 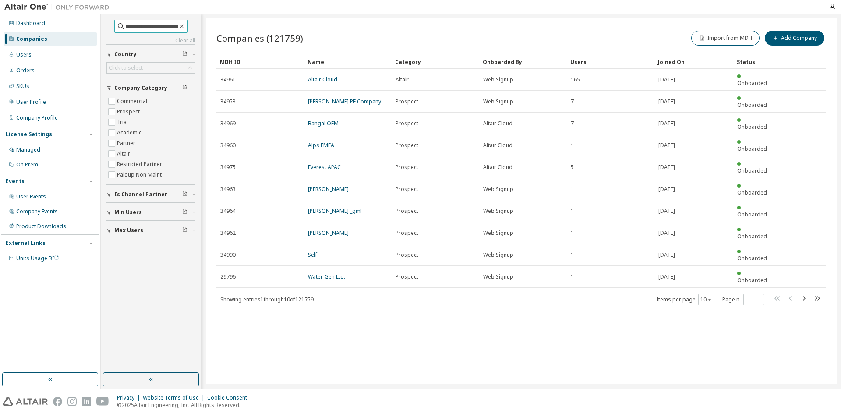 I want to click on span: 34990, so click(x=228, y=255).